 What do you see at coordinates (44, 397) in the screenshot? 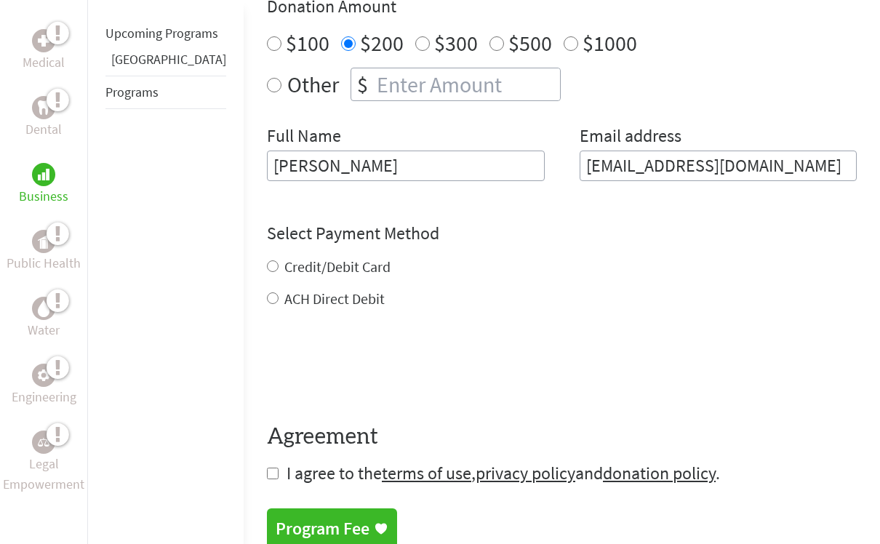
I see `p: Engineering` at bounding box center [44, 397].